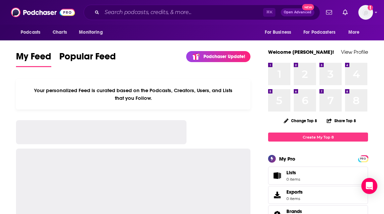  What do you see at coordinates (91, 32) in the screenshot?
I see `span: Monitoring` at bounding box center [91, 32].